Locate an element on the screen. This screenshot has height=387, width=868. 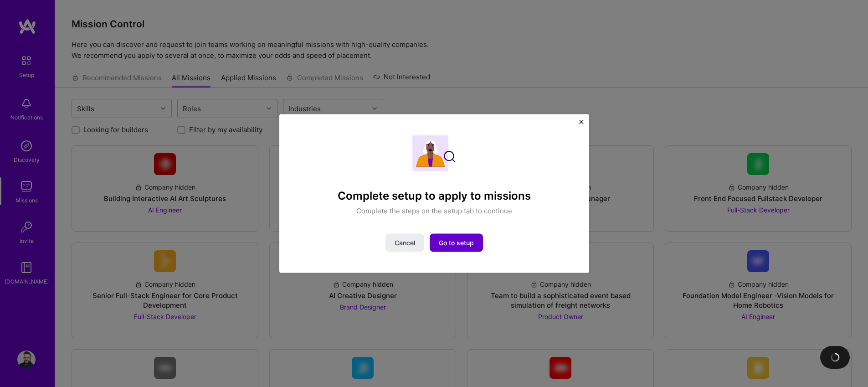
p: Complete the steps on the setup tab to continue is located at coordinates (434, 210).